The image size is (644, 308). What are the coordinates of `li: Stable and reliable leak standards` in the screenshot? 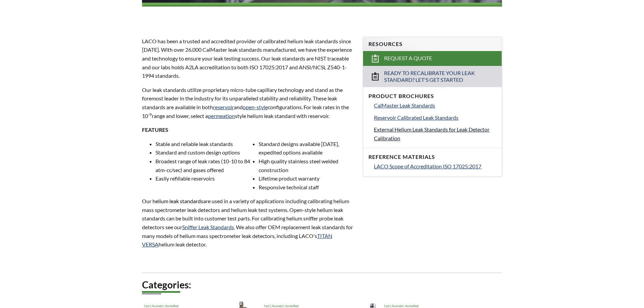 It's located at (203, 144).